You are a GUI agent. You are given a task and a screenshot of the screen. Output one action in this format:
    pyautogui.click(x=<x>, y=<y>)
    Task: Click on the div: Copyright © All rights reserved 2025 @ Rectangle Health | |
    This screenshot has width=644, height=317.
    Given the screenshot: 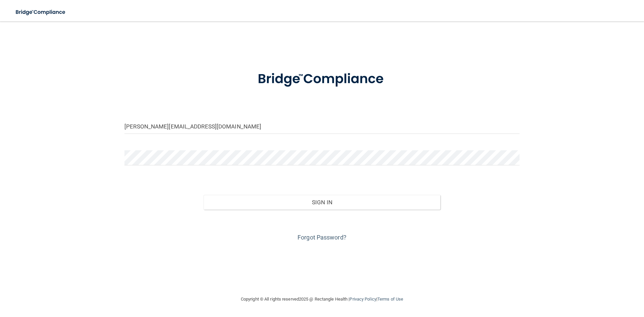 What is the action you would take?
    pyautogui.click(x=322, y=299)
    